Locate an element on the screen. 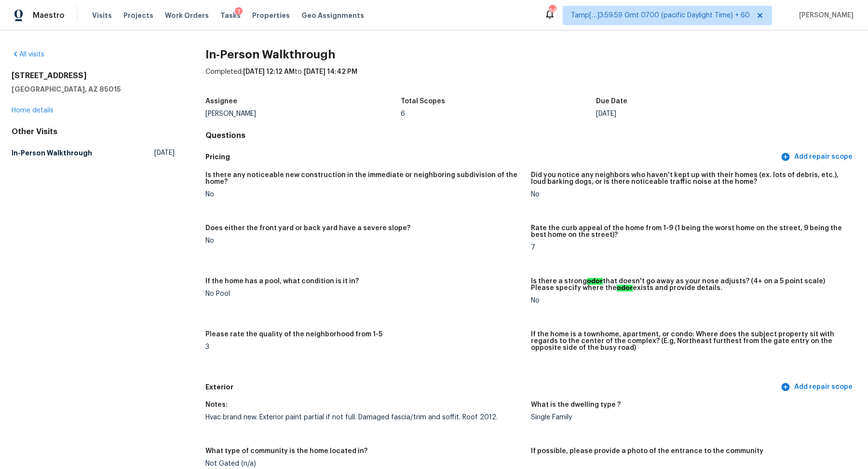  div: Single Family is located at coordinates (690, 417).